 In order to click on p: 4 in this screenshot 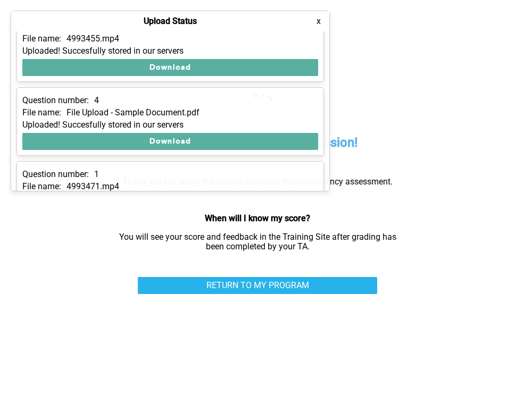, I will do `click(96, 100)`.